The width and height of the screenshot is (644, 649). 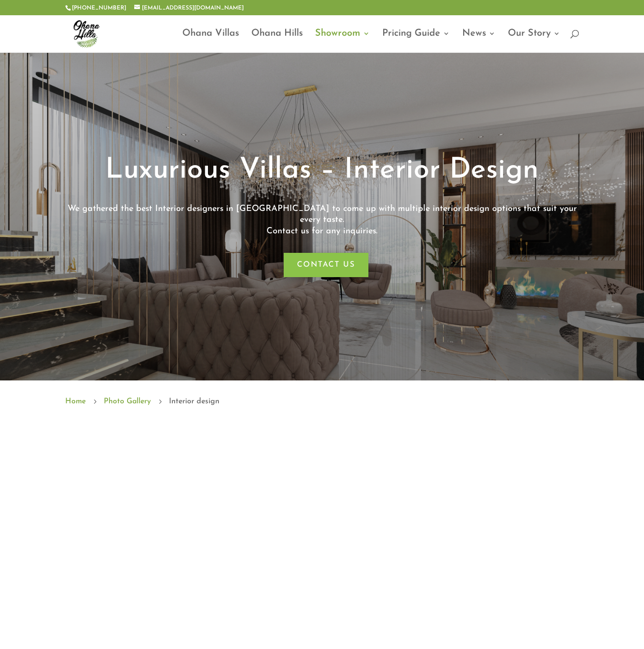 What do you see at coordinates (479, 41) in the screenshot?
I see `a: News` at bounding box center [479, 41].